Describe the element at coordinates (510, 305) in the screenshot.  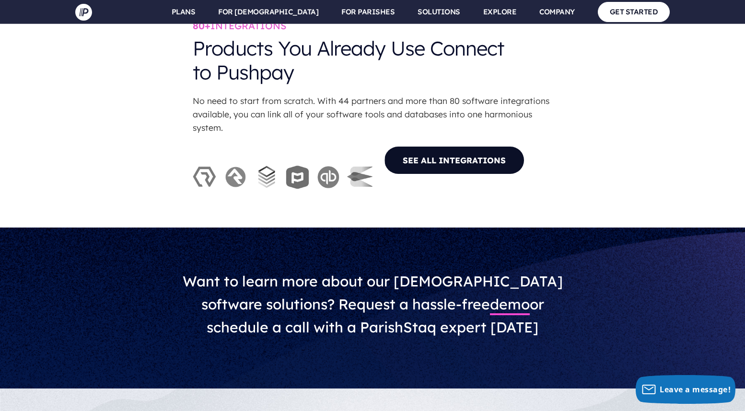
I see `span: demo` at that location.